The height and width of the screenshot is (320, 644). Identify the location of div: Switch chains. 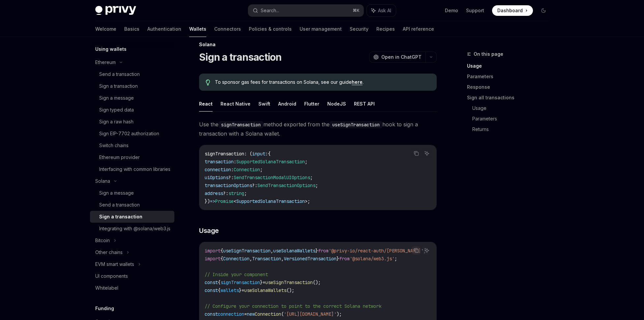
(114, 145).